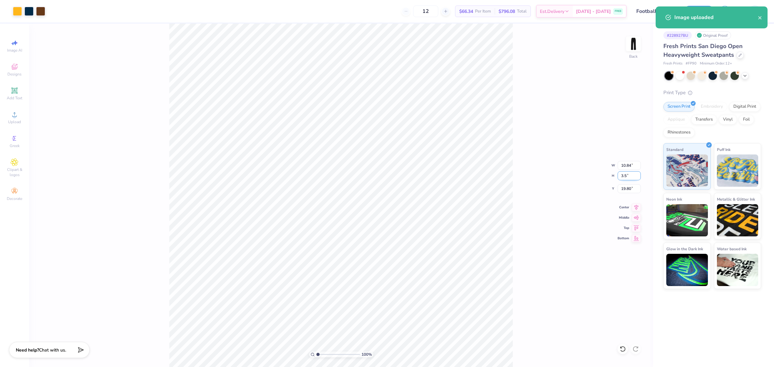  I want to click on span: $66.34, so click(466, 11).